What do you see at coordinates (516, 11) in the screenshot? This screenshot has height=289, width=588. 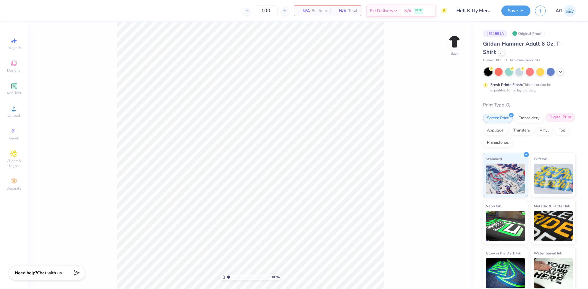 I see `button: Save` at bounding box center [516, 11].